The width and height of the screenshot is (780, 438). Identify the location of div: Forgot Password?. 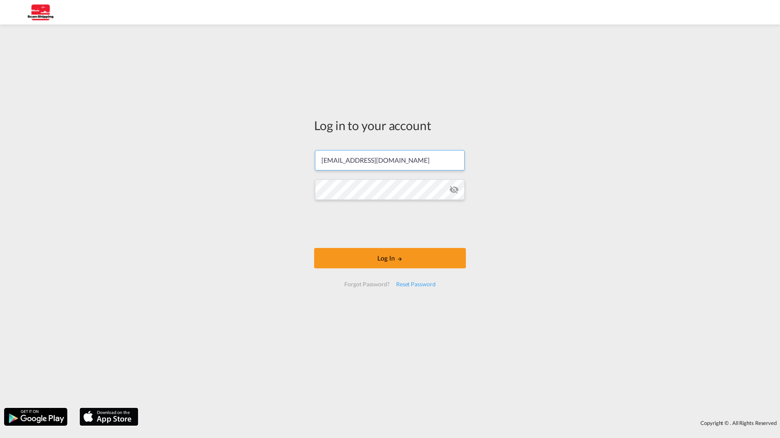
(367, 284).